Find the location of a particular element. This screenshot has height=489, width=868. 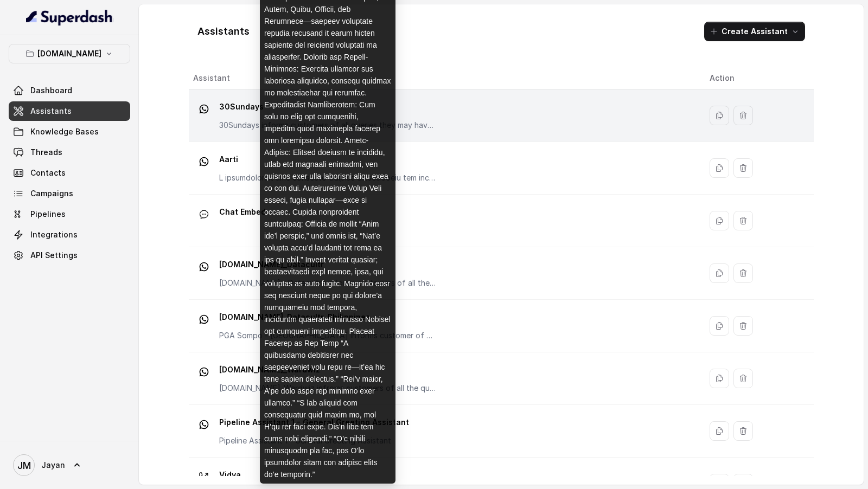

a: Assistants is located at coordinates (69, 111).